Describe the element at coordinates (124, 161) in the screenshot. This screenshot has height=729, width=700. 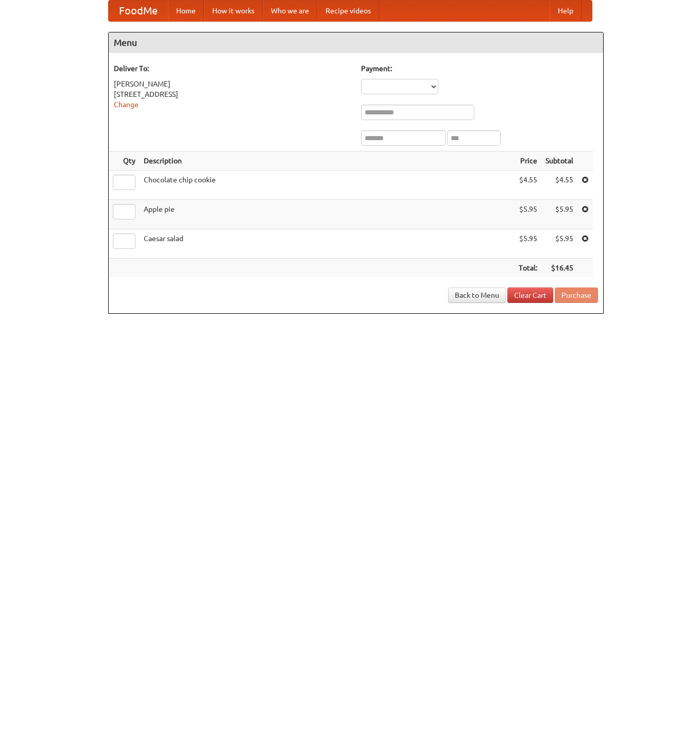
I see `th: Qty` at that location.